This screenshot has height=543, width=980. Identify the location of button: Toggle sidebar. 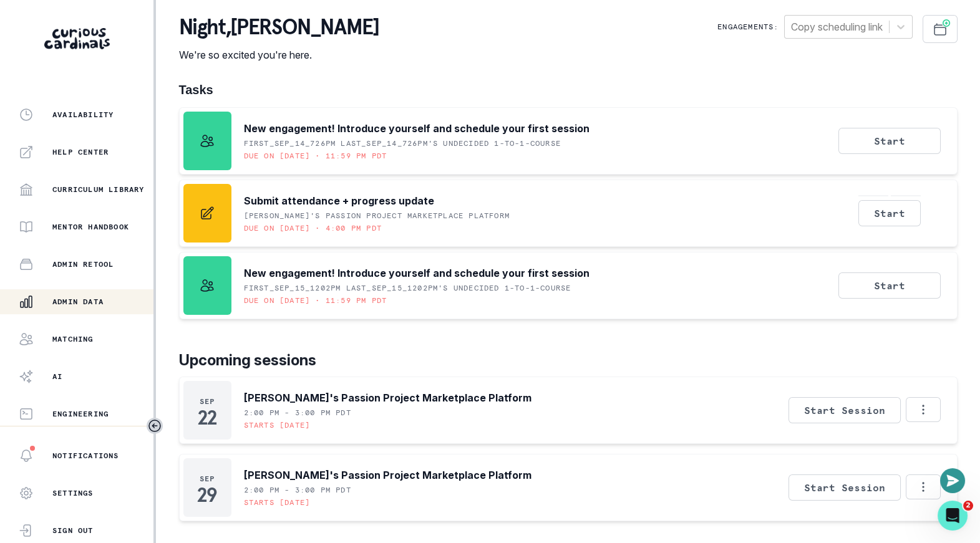
(155, 426).